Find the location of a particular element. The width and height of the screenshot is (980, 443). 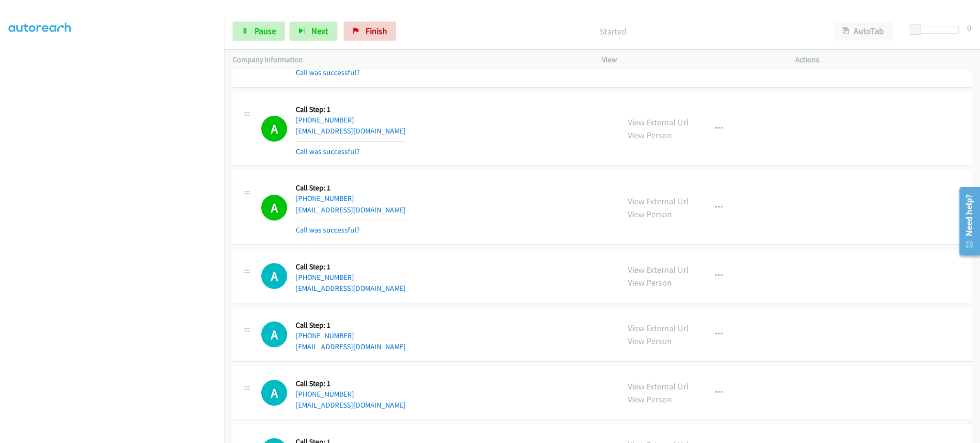

p: Actions is located at coordinates (883, 60).